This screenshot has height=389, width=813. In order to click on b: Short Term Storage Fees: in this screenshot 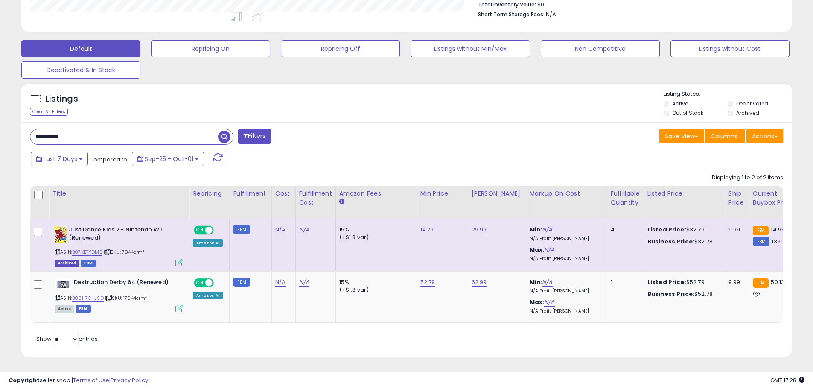, I will do `click(511, 14)`.